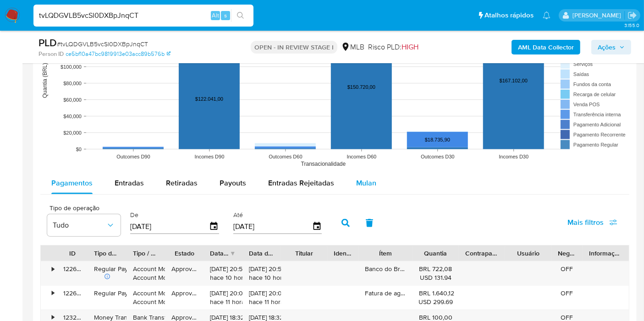  What do you see at coordinates (547, 15) in the screenshot?
I see `a: Notificações` at bounding box center [547, 15].